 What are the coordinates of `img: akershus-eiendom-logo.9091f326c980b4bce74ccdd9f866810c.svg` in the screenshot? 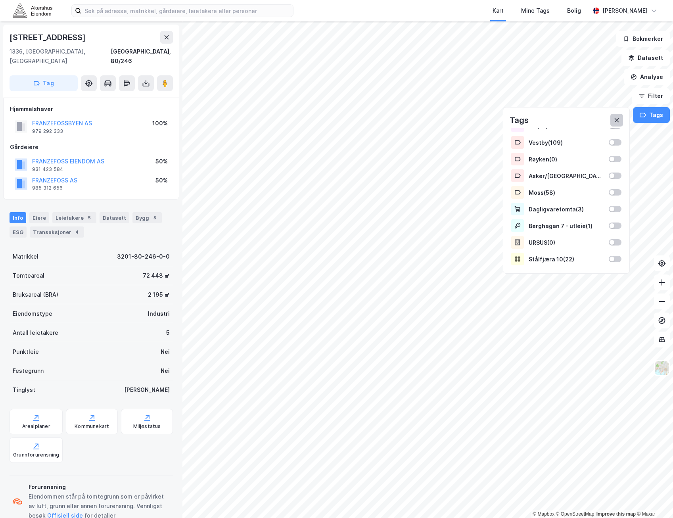 It's located at (33, 10).